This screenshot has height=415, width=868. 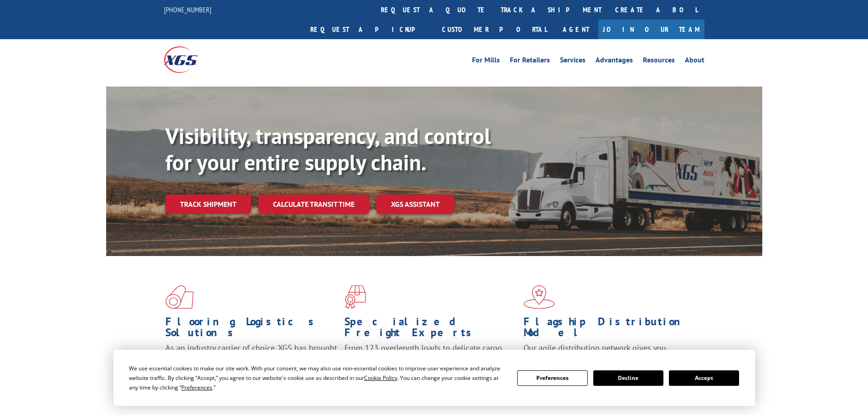 What do you see at coordinates (431, 362) in the screenshot?
I see `p: From 123 overlength loads to delicate cargo, our experienced staff knows the best way to move you...` at bounding box center [431, 362].